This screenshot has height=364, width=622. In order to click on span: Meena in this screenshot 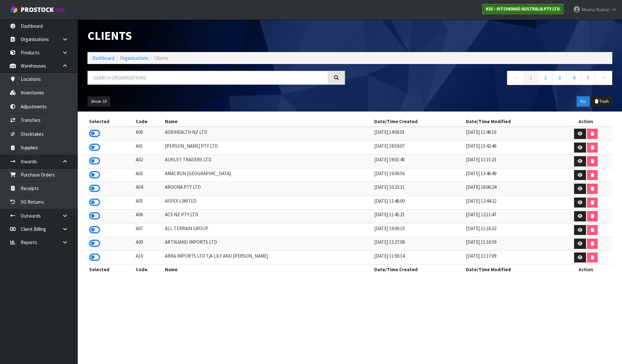, I will do `click(588, 10)`.